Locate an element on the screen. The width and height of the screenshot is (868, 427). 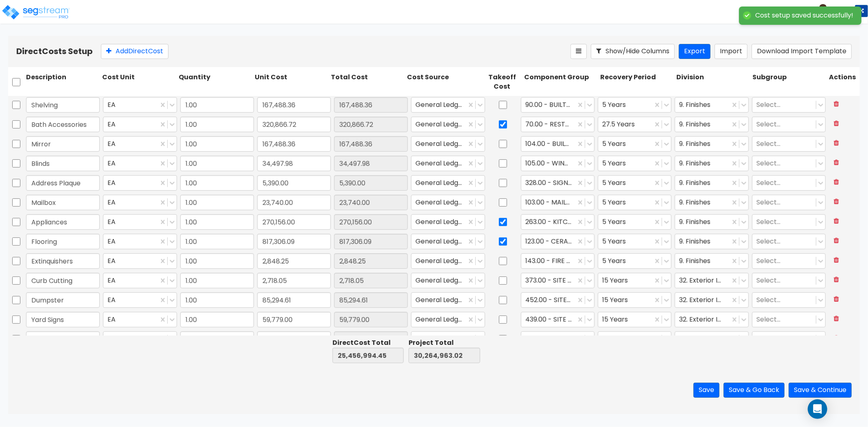
button: Save & Continue is located at coordinates (821, 390).